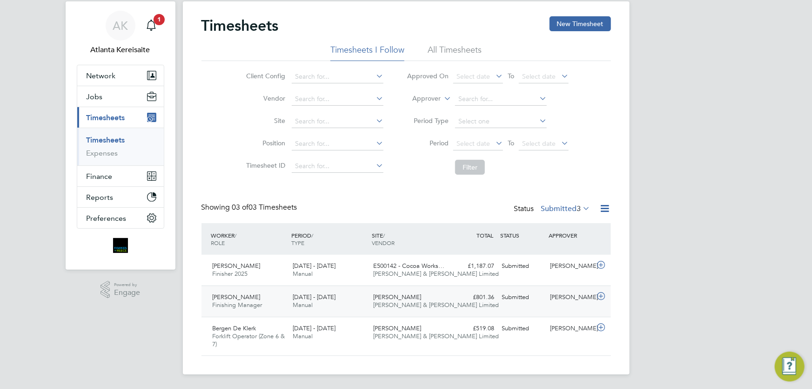  I want to click on span: E500142 - Cocoa Works…, so click(409, 265).